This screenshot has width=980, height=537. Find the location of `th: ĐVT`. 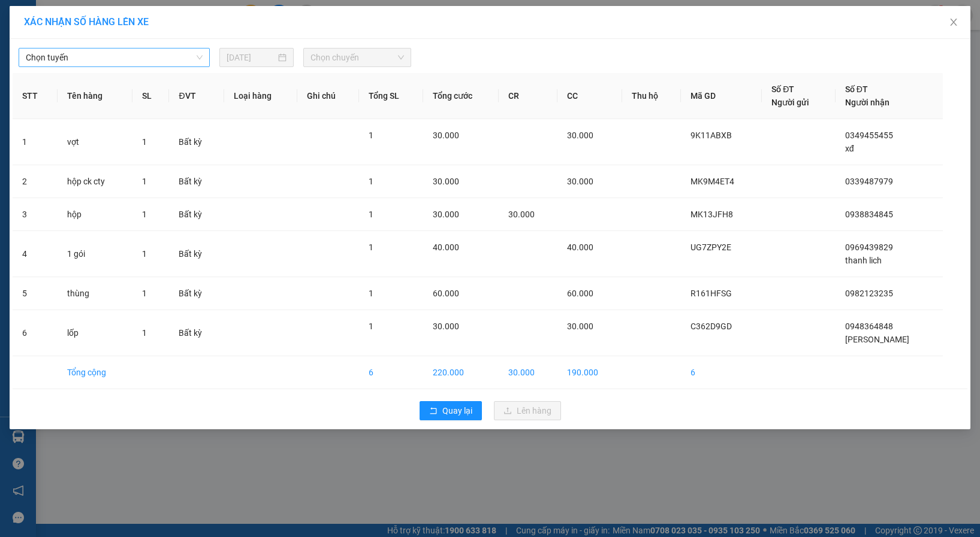

th: ĐVT is located at coordinates (196, 96).